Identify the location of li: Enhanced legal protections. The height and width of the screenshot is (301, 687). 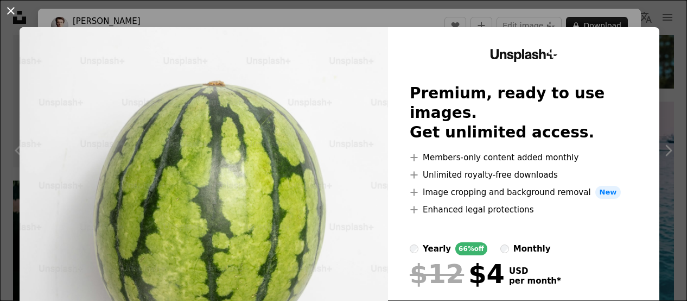
(523, 209).